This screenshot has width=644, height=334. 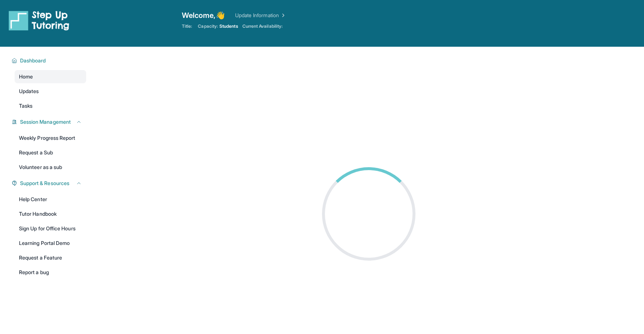 I want to click on span: Students, so click(x=229, y=26).